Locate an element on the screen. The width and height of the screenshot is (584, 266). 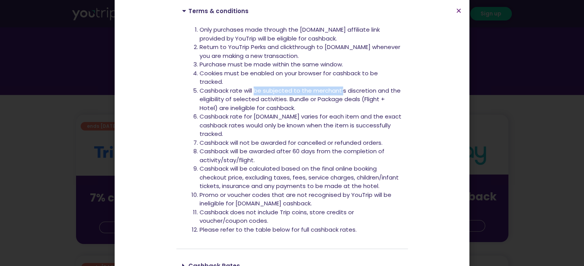
li: Please refer to the table below for full cashback rates. is located at coordinates (301, 230).